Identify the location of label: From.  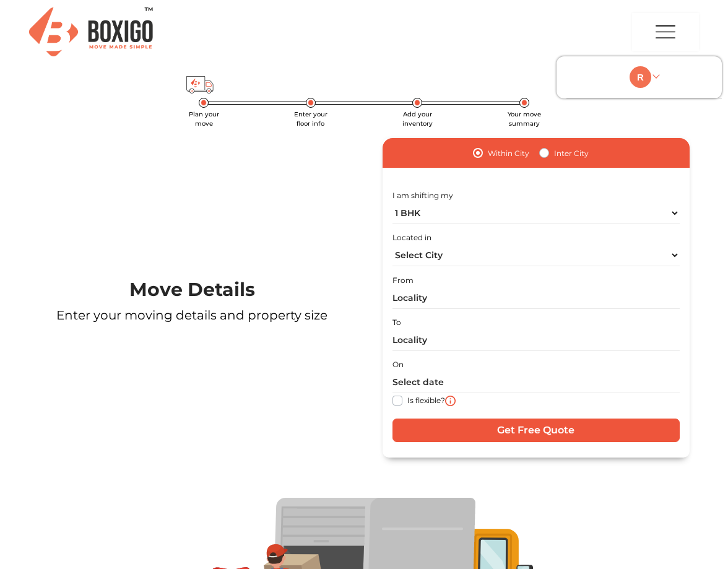
(403, 281).